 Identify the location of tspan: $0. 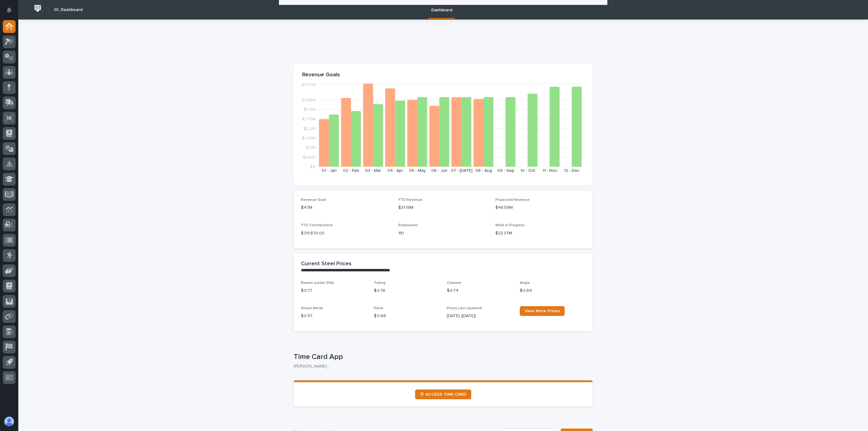
(313, 167).